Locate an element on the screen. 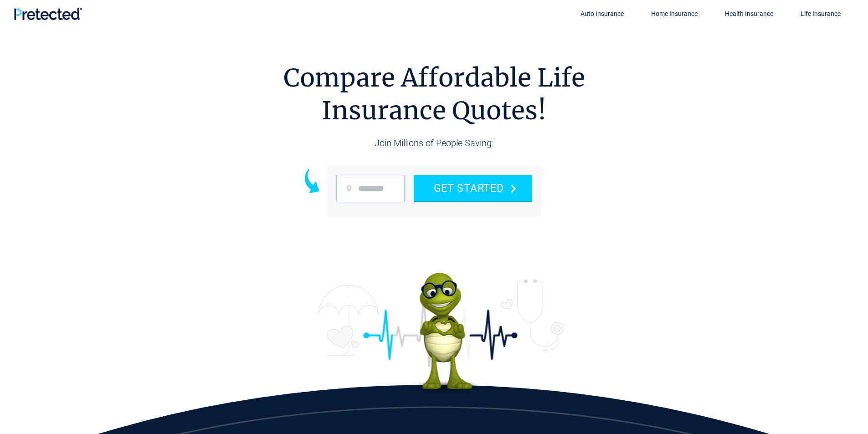  img: Pretected Logo is located at coordinates (48, 13).